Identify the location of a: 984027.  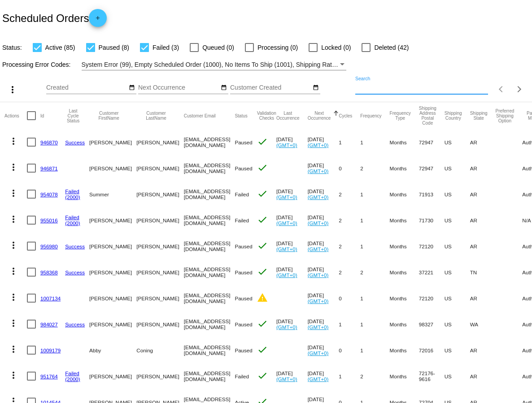
(49, 324).